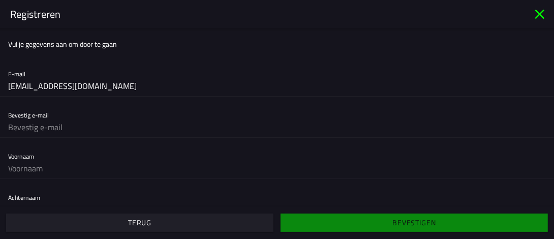 This screenshot has width=554, height=239. What do you see at coordinates (277, 168) in the screenshot?
I see `input: Voornaam` at bounding box center [277, 168].